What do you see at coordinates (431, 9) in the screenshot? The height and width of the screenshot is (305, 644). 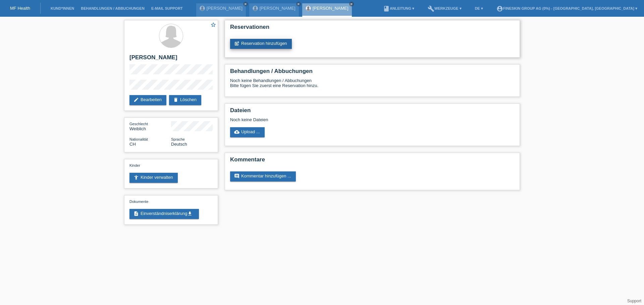 I see `i: build` at bounding box center [431, 9].